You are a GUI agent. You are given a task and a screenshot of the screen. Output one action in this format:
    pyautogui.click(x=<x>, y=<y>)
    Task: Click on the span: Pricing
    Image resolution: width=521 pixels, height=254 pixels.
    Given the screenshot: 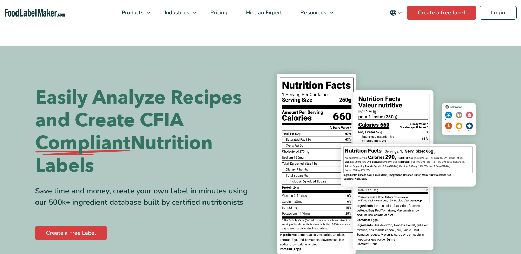 What is the action you would take?
    pyautogui.click(x=218, y=13)
    